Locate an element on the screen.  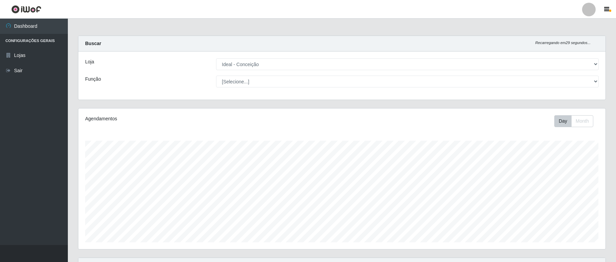
label: Função is located at coordinates (93, 79).